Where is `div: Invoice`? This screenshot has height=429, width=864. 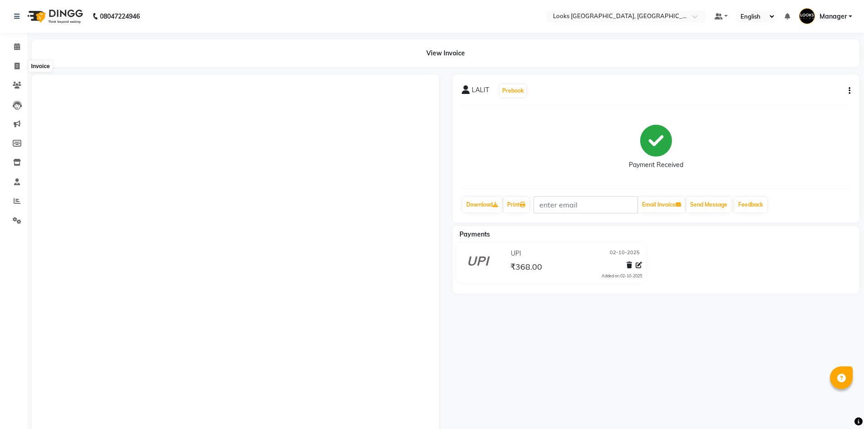 div: Invoice is located at coordinates (40, 66).